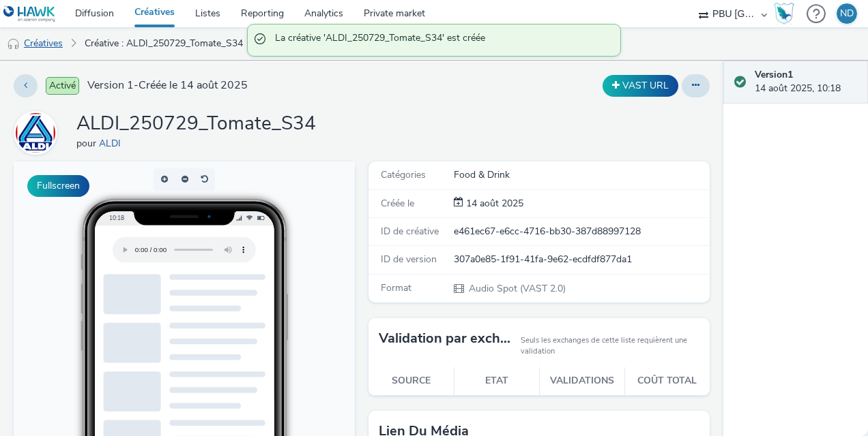  I want to click on h3: Validation par exchange, so click(447, 339).